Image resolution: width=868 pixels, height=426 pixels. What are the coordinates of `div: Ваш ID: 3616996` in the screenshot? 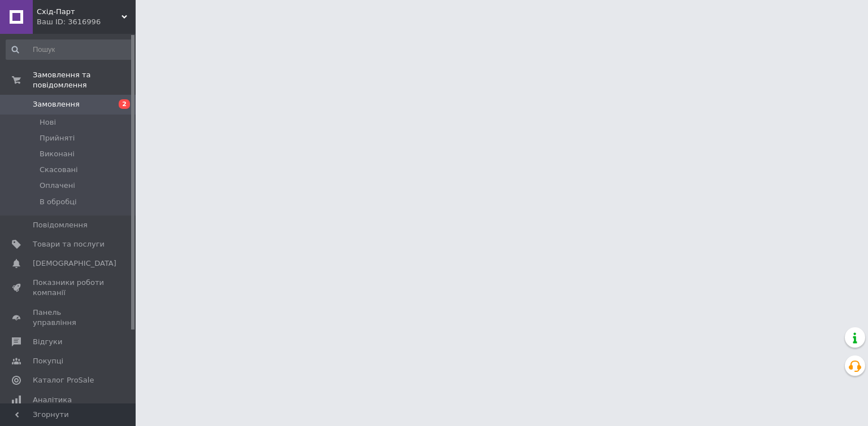 It's located at (86, 22).